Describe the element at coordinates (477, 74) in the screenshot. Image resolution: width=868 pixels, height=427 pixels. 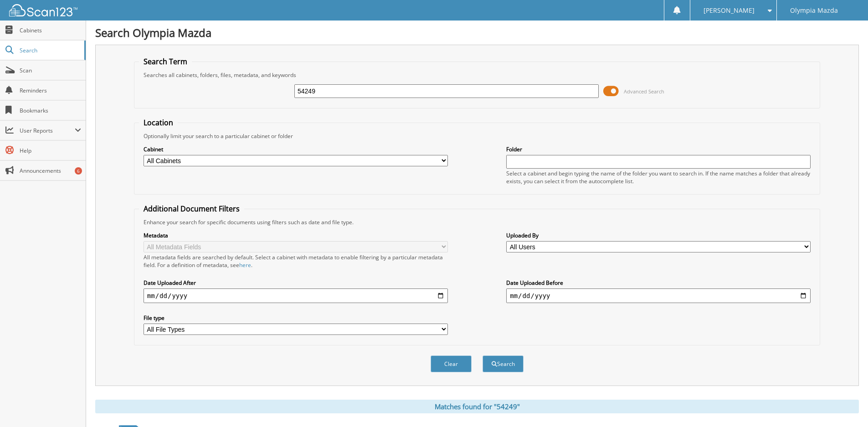
I see `div: Searches all cabinets, folders, files, metadata, and keywords` at that location.